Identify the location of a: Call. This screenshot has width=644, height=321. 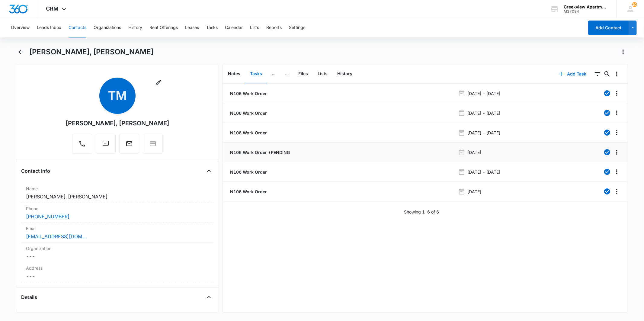
(82, 145).